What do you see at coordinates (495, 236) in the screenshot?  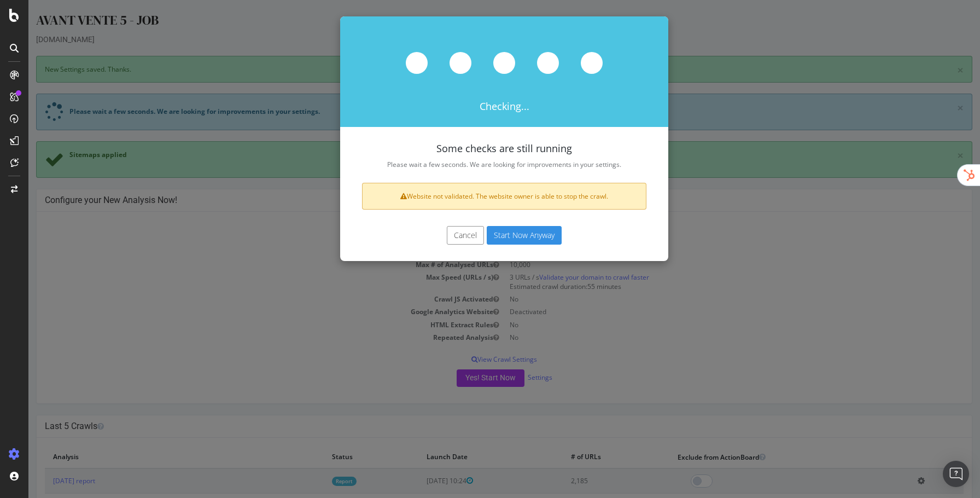 I see `button: Start Now Anyway` at bounding box center [495, 236].